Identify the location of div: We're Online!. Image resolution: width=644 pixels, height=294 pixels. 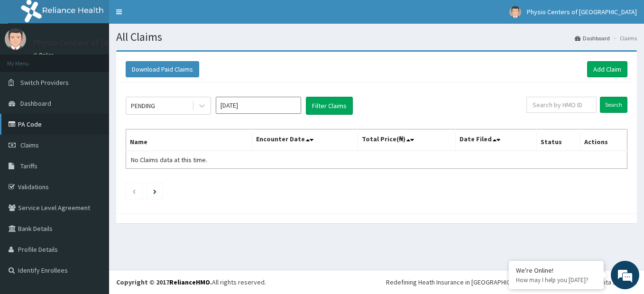
(556, 271).